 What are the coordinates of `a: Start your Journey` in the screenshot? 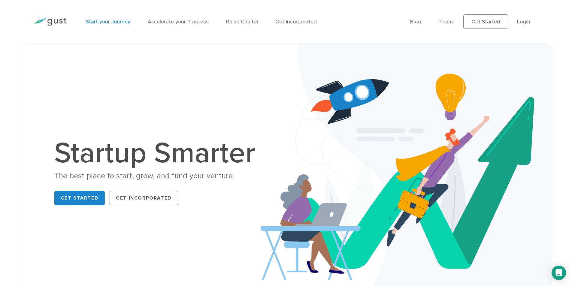 It's located at (108, 22).